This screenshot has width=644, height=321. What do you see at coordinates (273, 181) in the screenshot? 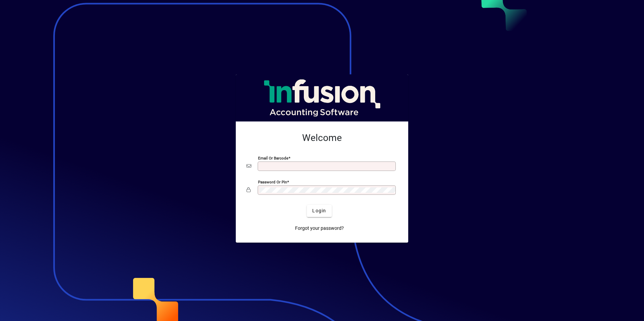
I see `mat-label: Password or Pin` at bounding box center [273, 181].